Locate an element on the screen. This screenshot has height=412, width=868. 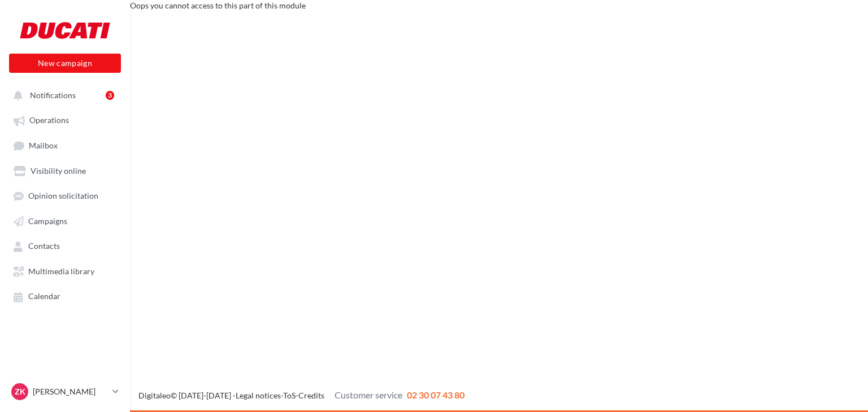
button: Notifications 3 is located at coordinates (63, 95).